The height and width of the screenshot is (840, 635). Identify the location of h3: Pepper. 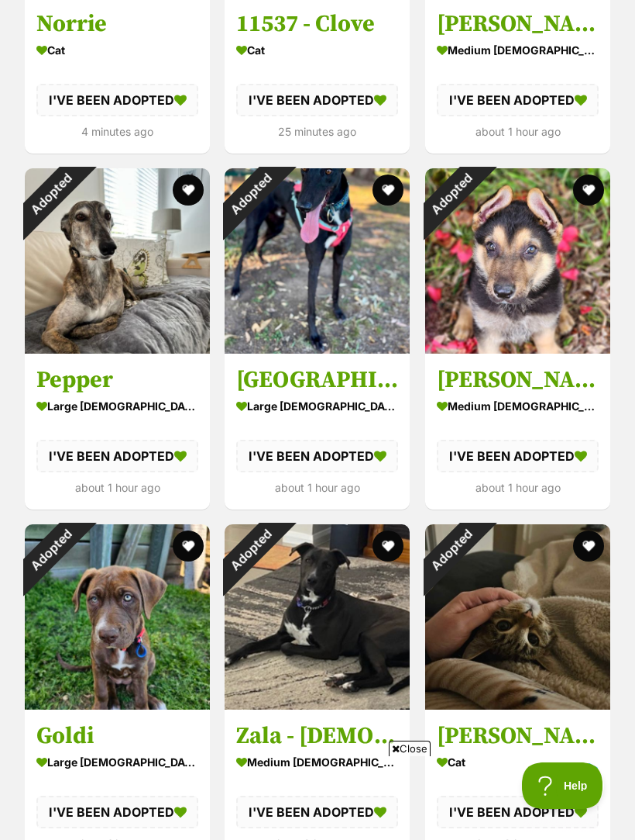
(117, 380).